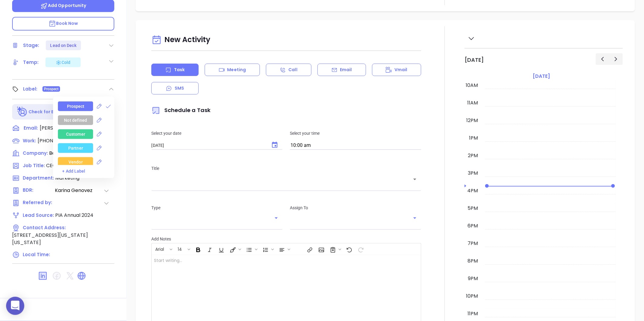  Describe the element at coordinates (321, 249) in the screenshot. I see `span: Insert Image` at that location.